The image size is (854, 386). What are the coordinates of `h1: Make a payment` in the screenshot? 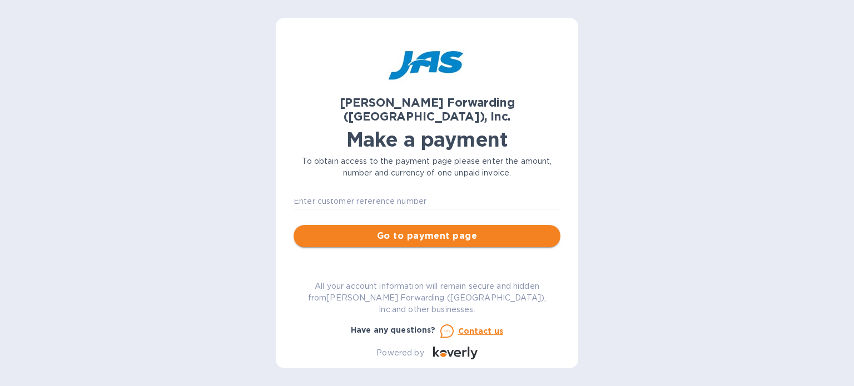 It's located at (427, 140).